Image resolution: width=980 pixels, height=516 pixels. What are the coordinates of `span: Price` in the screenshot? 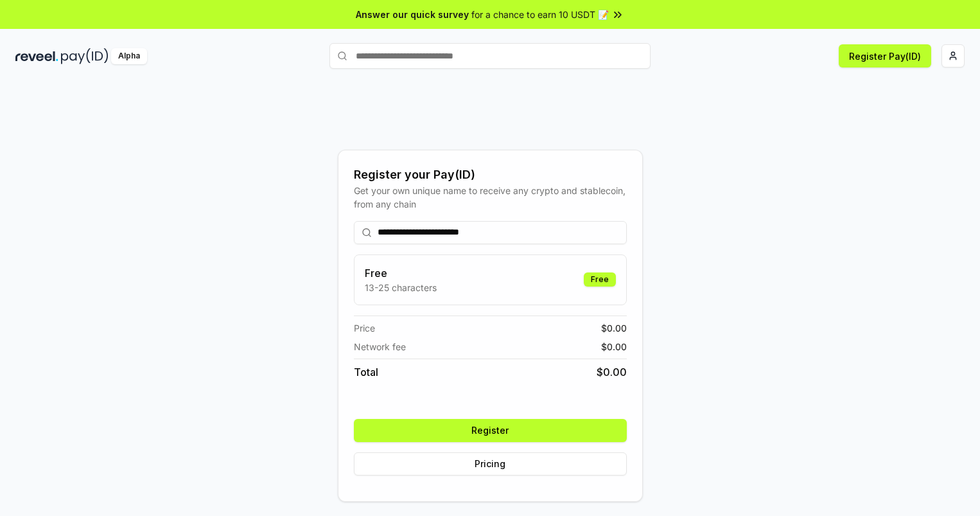 It's located at (364, 328).